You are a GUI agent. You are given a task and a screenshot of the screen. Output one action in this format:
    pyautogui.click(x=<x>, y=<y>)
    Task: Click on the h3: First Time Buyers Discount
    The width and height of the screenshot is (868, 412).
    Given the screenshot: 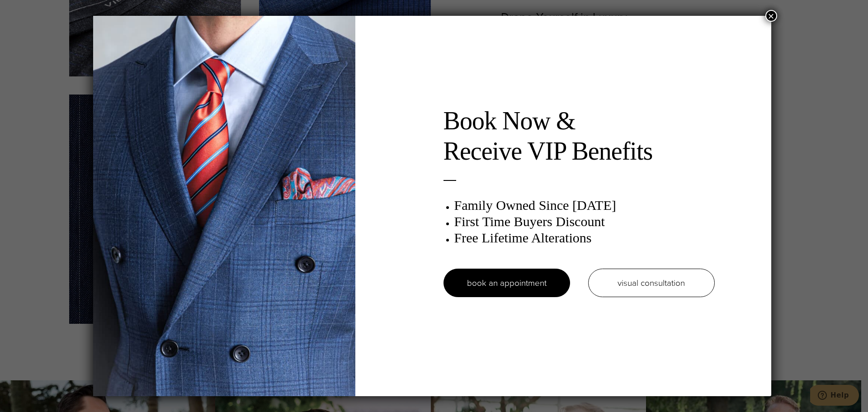 What is the action you would take?
    pyautogui.click(x=584, y=222)
    